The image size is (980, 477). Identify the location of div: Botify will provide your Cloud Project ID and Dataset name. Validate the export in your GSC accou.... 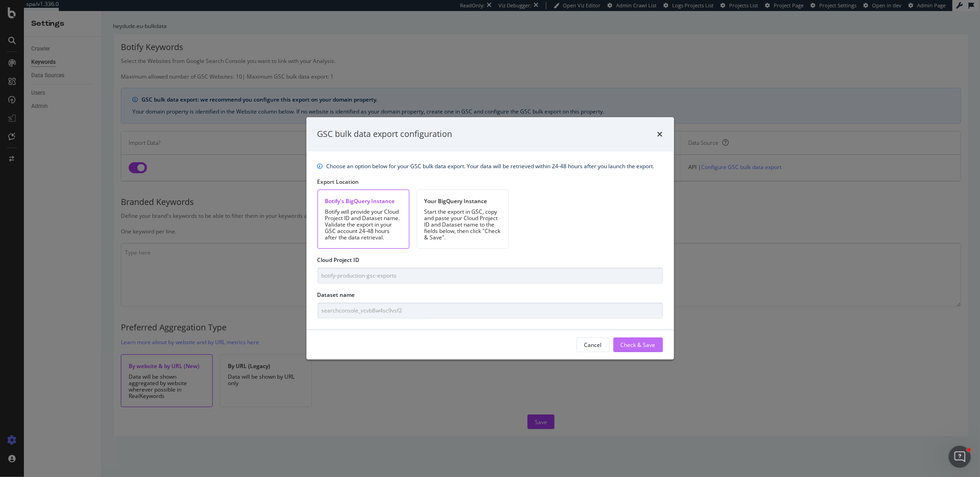
(364, 225).